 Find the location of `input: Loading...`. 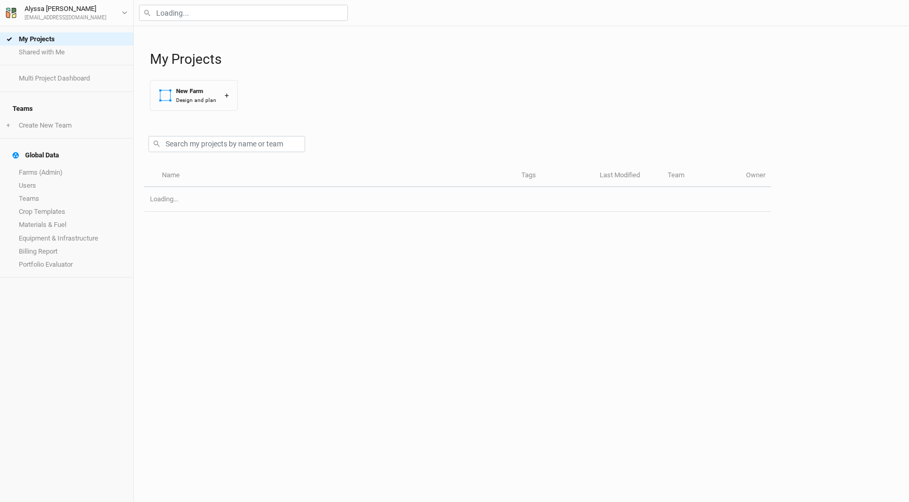

input: Loading... is located at coordinates (244, 13).